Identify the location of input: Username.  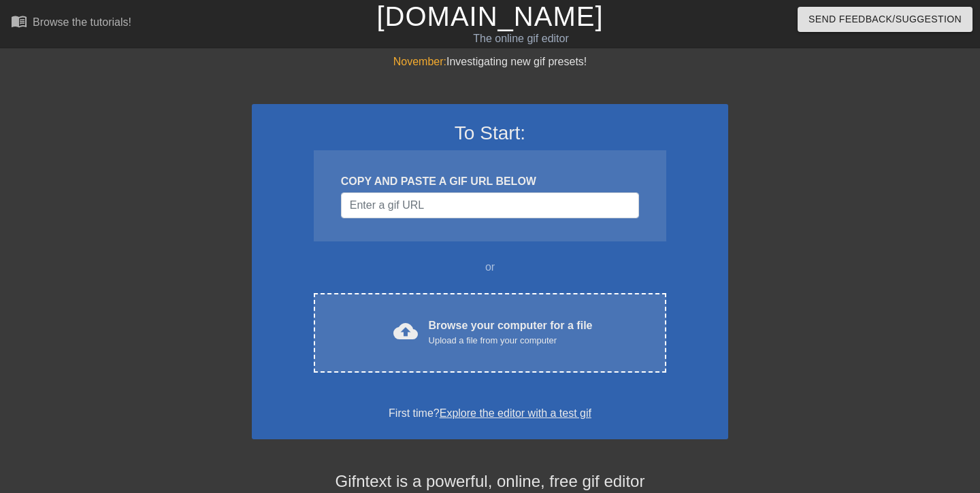
(490, 206).